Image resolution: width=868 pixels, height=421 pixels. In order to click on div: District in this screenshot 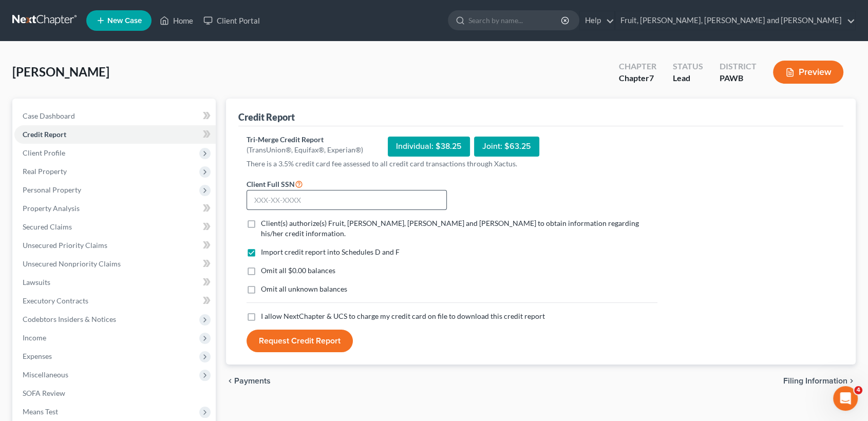, I will do `click(738, 67)`.